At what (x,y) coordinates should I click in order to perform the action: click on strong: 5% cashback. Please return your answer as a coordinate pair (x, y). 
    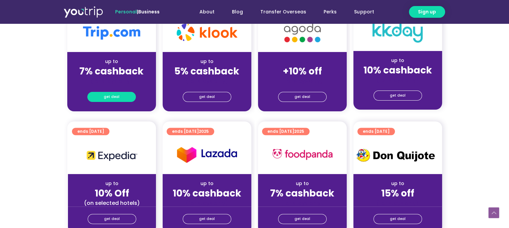
    Looking at the image, I should click on (207, 71).